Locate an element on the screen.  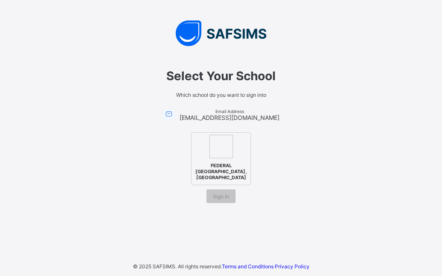
img: SAFSIMS Logo is located at coordinates (221, 33).